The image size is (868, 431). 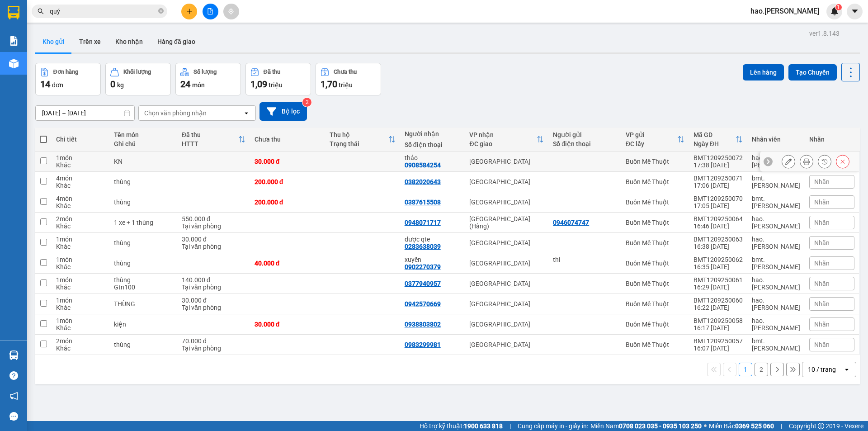 What do you see at coordinates (345, 72) in the screenshot?
I see `div: Chưa thu` at bounding box center [345, 72].